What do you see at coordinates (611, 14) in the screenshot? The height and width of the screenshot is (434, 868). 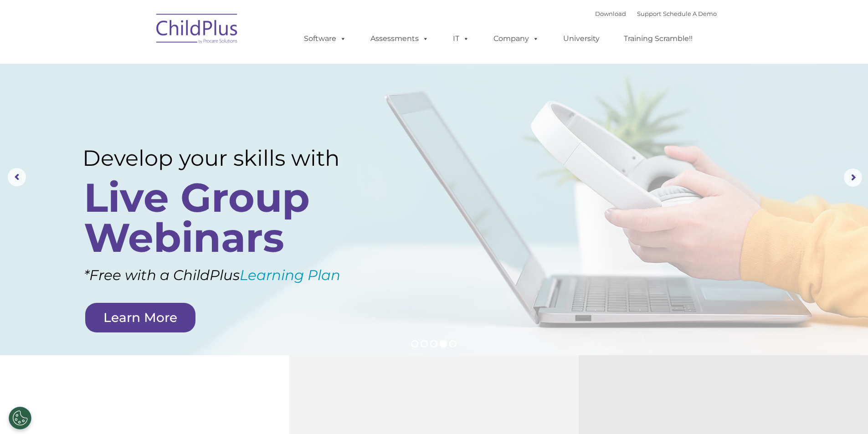 I see `a: Download` at bounding box center [611, 14].